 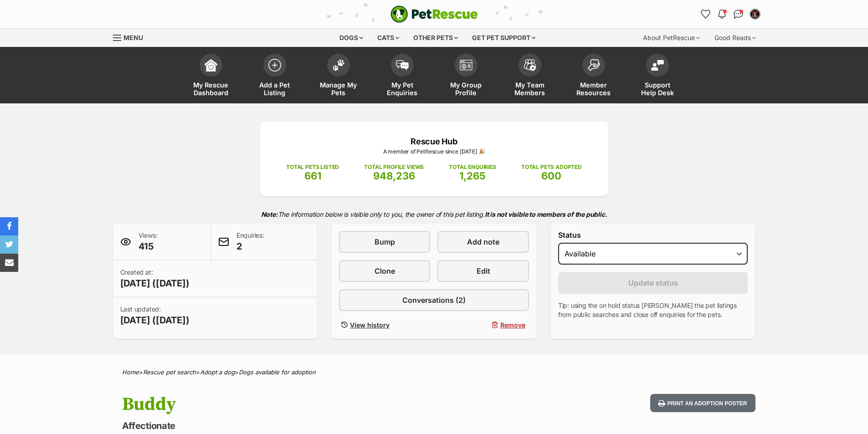 What do you see at coordinates (312, 167) in the screenshot?
I see `p: TOTAL PETS LISTED` at bounding box center [312, 167].